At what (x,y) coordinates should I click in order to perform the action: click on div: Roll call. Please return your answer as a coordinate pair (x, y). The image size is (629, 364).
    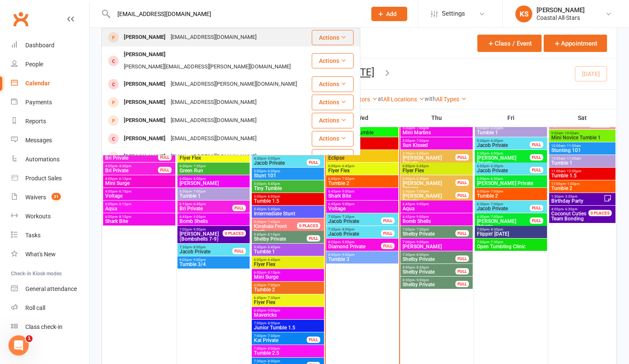
    Looking at the image, I should click on (35, 308).